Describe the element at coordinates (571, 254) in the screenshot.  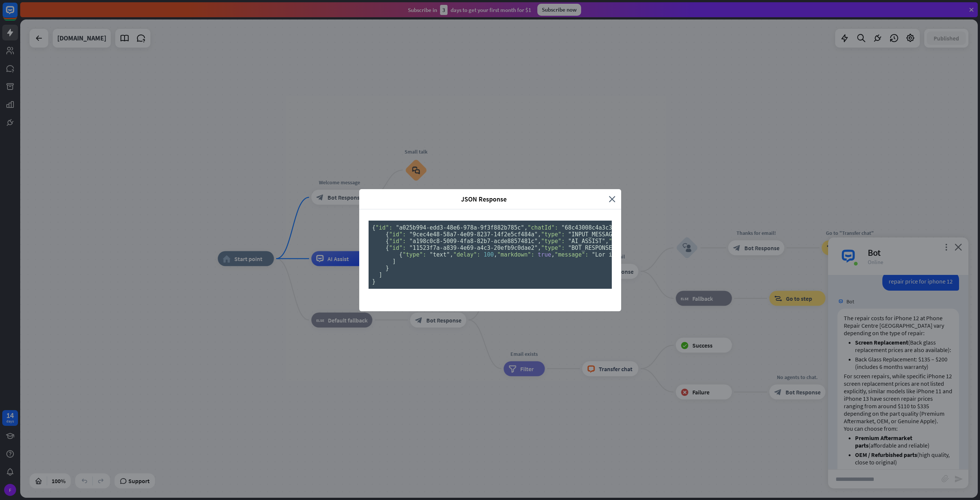
I see `span: "message":` at that location.